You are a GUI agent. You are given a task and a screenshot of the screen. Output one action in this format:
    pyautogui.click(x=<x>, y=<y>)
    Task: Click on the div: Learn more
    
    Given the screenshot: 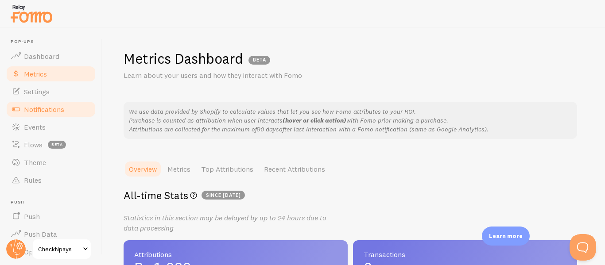 What is the action you would take?
    pyautogui.click(x=505, y=236)
    